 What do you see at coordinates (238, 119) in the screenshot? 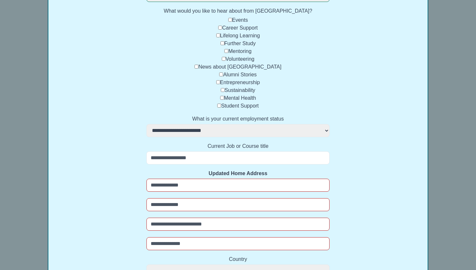
I see `label: What is your current employment status` at bounding box center [238, 119].